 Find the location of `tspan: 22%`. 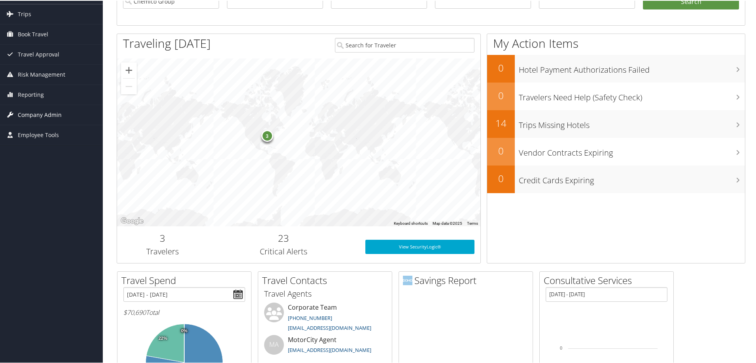

tspan: 22% is located at coordinates (163, 338).